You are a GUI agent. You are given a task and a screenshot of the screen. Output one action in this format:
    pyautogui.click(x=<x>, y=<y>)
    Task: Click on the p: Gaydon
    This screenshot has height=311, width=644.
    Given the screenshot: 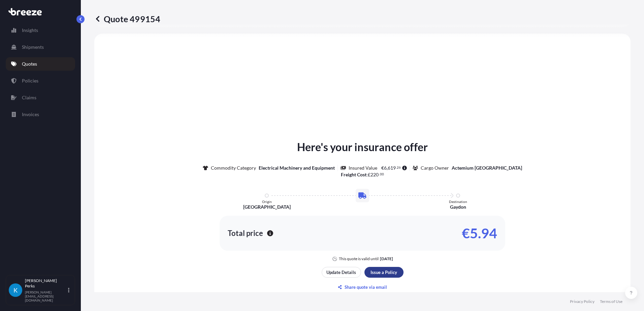 What is the action you would take?
    pyautogui.click(x=458, y=207)
    